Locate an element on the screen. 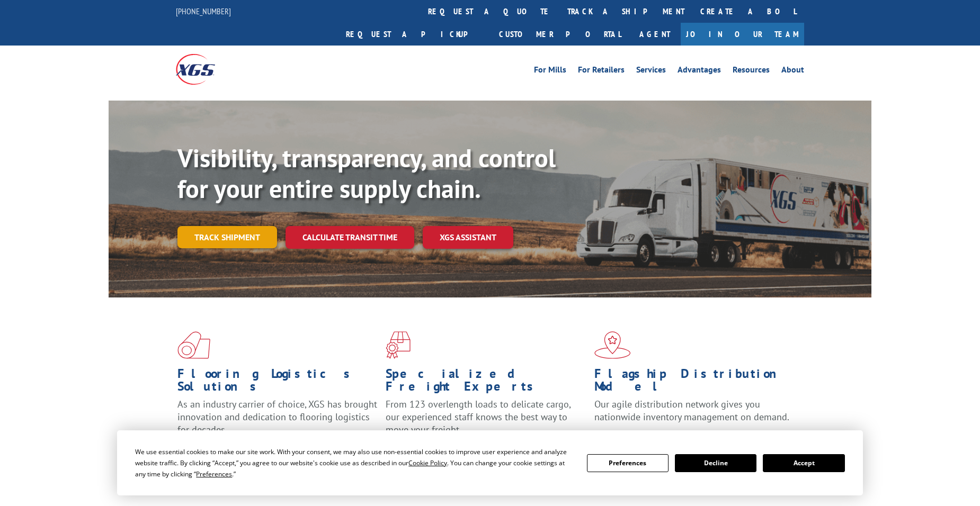  a: Track shipment is located at coordinates (227, 237).